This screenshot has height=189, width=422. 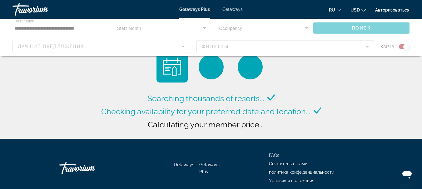 I want to click on span: Условия и положения, so click(x=291, y=181).